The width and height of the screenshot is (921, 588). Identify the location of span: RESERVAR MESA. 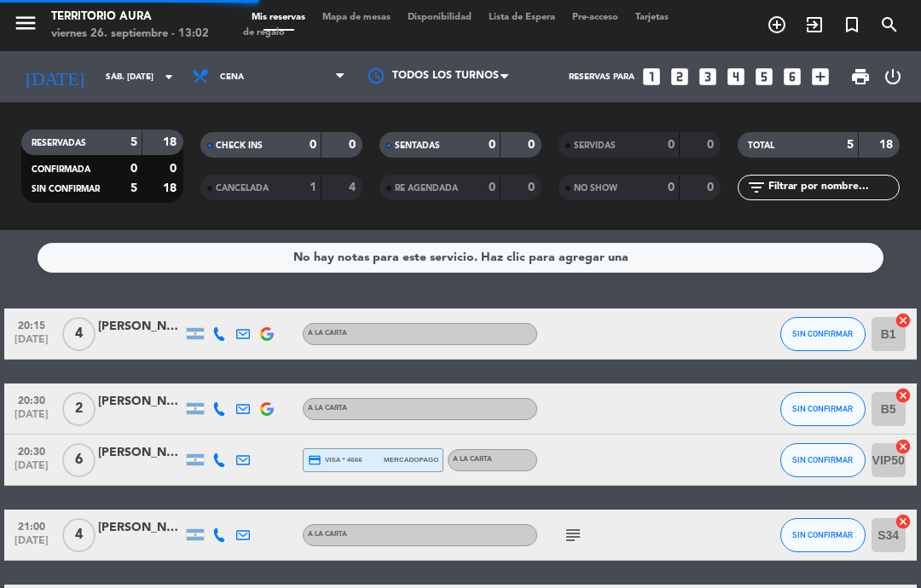
(777, 25).